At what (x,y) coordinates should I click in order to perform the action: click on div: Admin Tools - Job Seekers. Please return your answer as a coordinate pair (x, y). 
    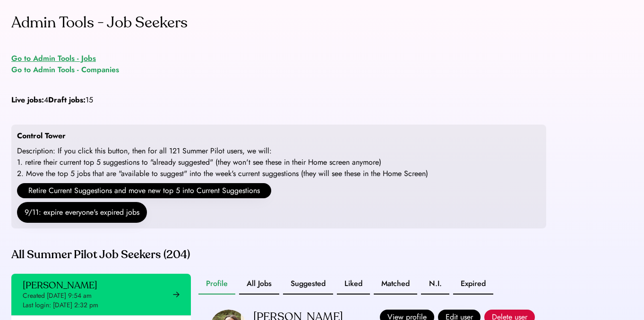
    Looking at the image, I should click on (99, 23).